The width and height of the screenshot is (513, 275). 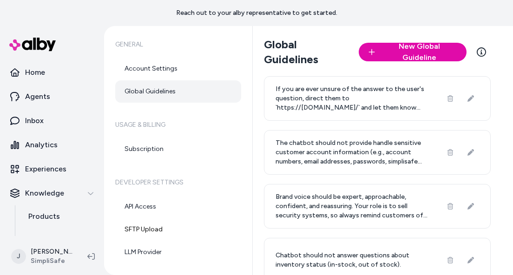 What do you see at coordinates (178, 229) in the screenshot?
I see `a: SFTP Upload` at bounding box center [178, 229].